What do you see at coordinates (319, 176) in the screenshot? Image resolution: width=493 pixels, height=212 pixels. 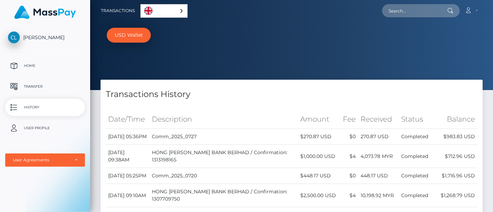 I see `td: $448.17 USD` at bounding box center [319, 176].